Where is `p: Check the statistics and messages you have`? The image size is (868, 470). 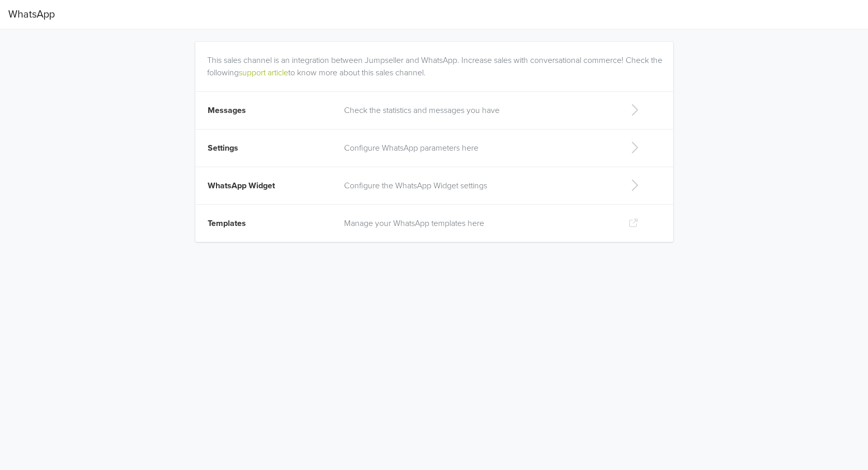 p: Check the statistics and messages you have is located at coordinates (478, 111).